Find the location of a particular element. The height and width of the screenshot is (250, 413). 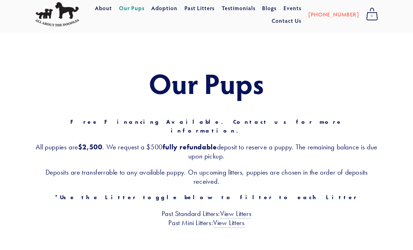

h3: All puppies are . We request a $500 deposit to reserve a puppy. The remaining balance is due upon... is located at coordinates (207, 151).